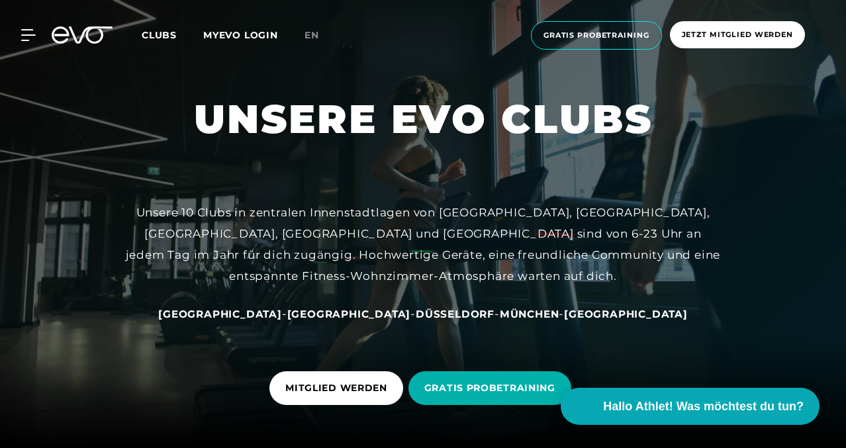 This screenshot has width=846, height=448. Describe the element at coordinates (455, 314) in the screenshot. I see `a: Düsseldorf` at that location.